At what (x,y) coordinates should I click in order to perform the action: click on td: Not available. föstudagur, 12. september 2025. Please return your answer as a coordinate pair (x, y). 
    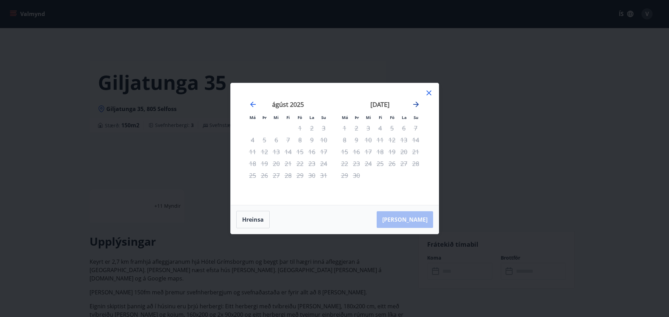
    Looking at the image, I should click on (392, 140).